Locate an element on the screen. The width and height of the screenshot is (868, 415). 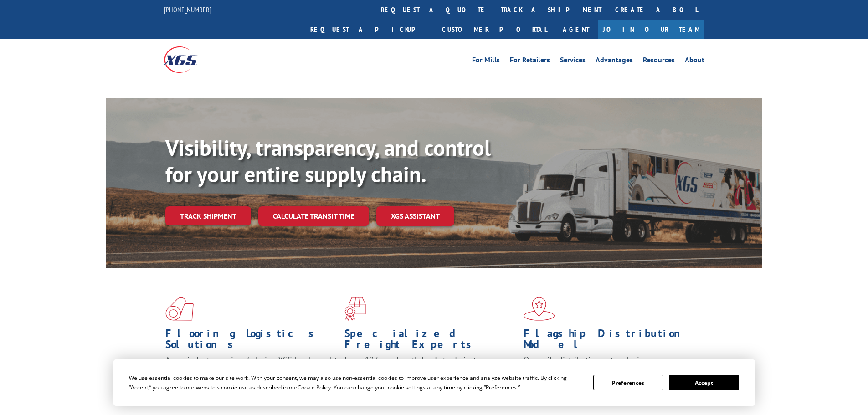
a: For Retailers is located at coordinates (530, 61).